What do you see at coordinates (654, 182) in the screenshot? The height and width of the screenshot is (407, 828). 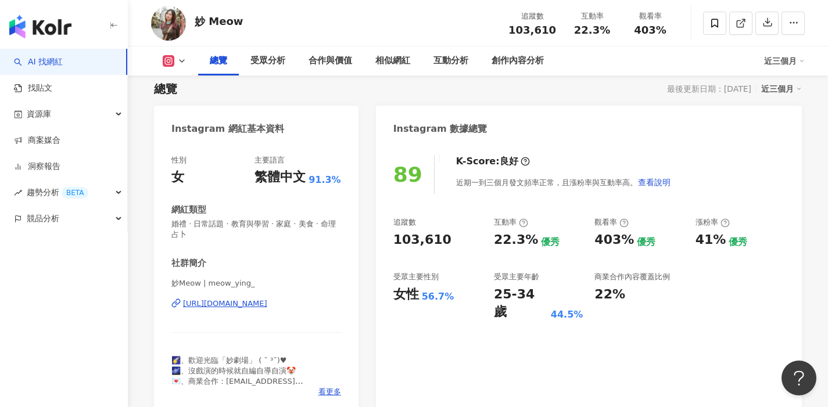 I see `button: 查看說明` at bounding box center [654, 182].